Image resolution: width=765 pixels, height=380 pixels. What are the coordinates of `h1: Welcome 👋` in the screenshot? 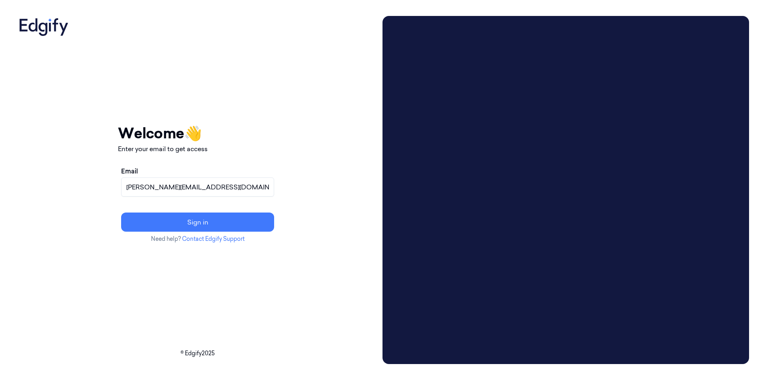 It's located at (198, 133).